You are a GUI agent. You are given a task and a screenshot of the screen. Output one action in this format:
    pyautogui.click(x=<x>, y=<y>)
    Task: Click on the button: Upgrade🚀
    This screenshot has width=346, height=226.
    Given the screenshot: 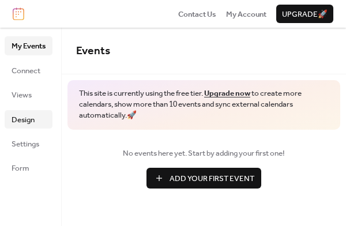 What is the action you would take?
    pyautogui.click(x=305, y=14)
    